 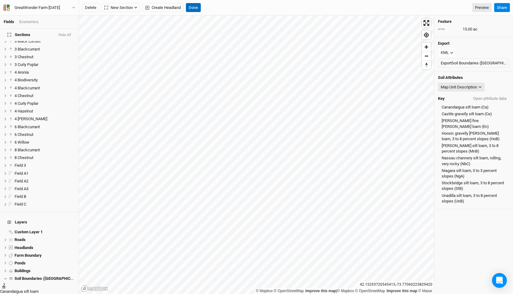 I want to click on h4: Feature, so click(x=473, y=22).